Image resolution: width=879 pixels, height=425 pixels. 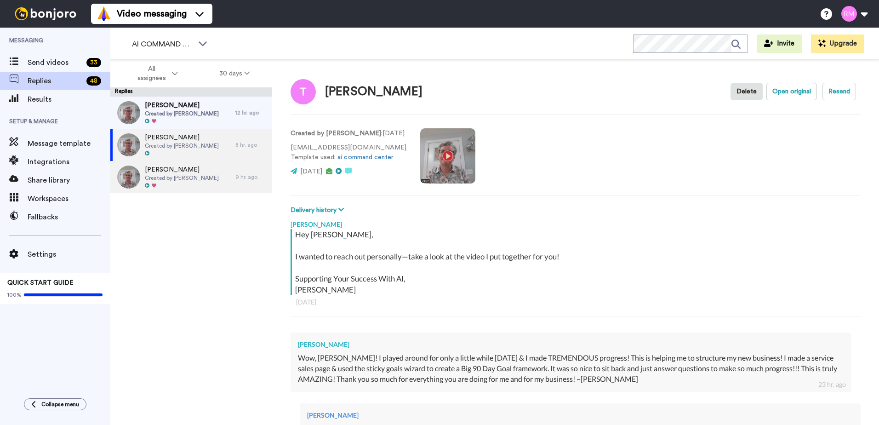 What do you see at coordinates (94, 63) in the screenshot?
I see `div: 33` at bounding box center [94, 63].